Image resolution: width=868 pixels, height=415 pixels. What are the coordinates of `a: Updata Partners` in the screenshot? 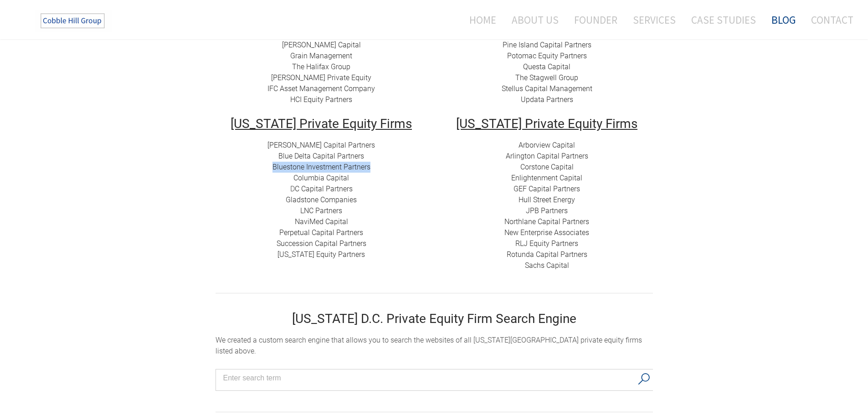 It's located at (547, 99).